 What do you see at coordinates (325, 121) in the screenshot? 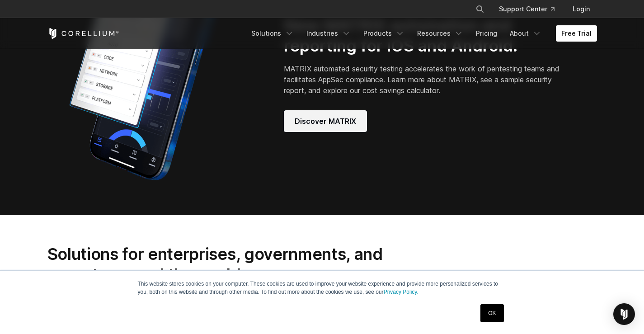
I see `a: Discover MATRIX` at bounding box center [325, 121].